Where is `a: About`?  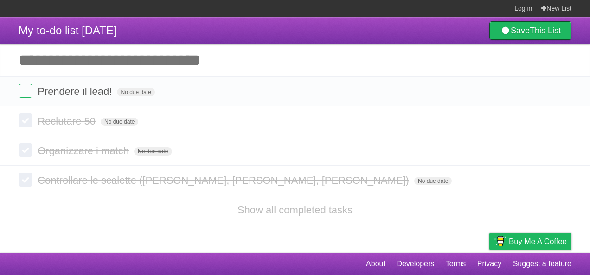
a: About is located at coordinates (376, 264).